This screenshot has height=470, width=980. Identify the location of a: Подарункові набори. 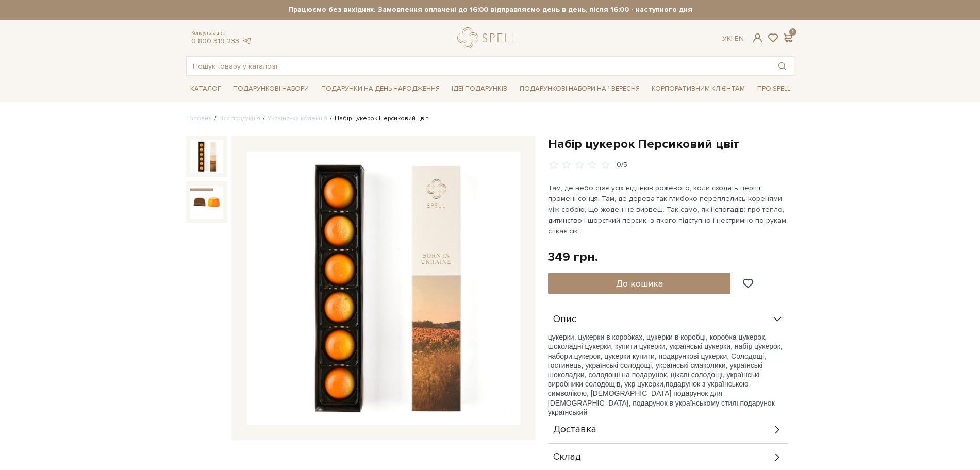
(271, 89).